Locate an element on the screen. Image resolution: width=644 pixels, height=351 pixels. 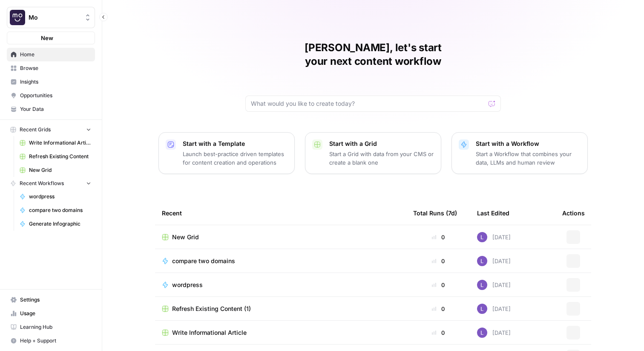
p: Start with a Grid is located at coordinates (382, 144).